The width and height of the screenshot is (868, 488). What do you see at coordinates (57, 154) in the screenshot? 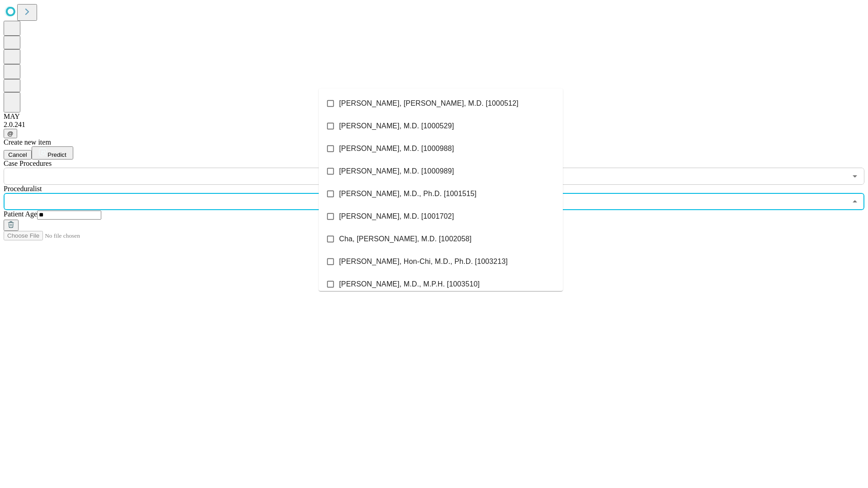
I see `span: Predict` at bounding box center [57, 154].